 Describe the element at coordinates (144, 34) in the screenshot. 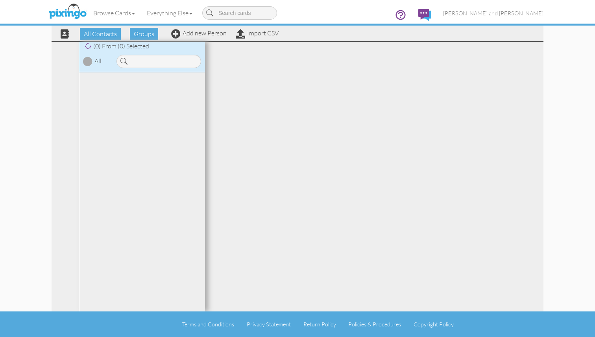

I see `span: Groups` at that location.